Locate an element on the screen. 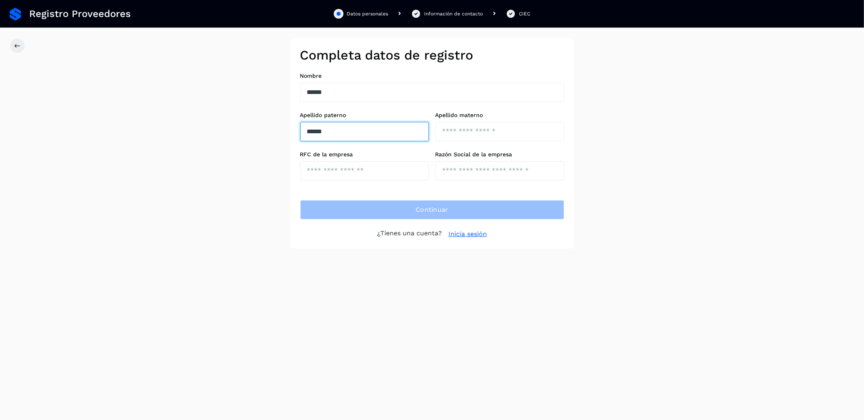 This screenshot has height=420, width=864. button: Continuar is located at coordinates (432, 210).